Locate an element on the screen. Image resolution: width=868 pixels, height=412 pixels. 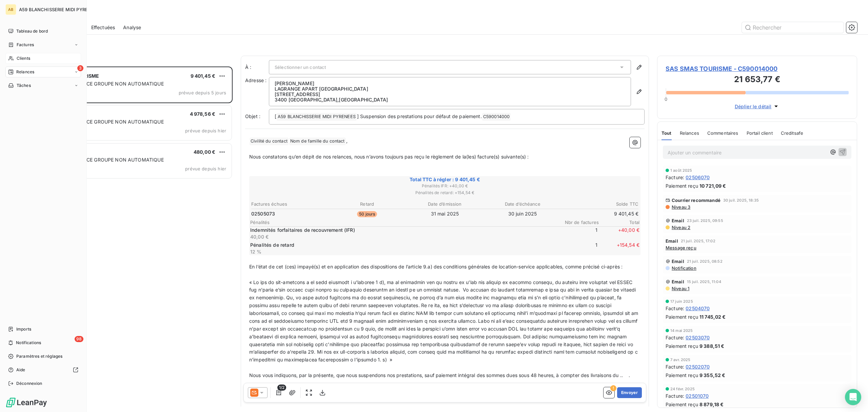
th: Solde TTC is located at coordinates (600, 204).